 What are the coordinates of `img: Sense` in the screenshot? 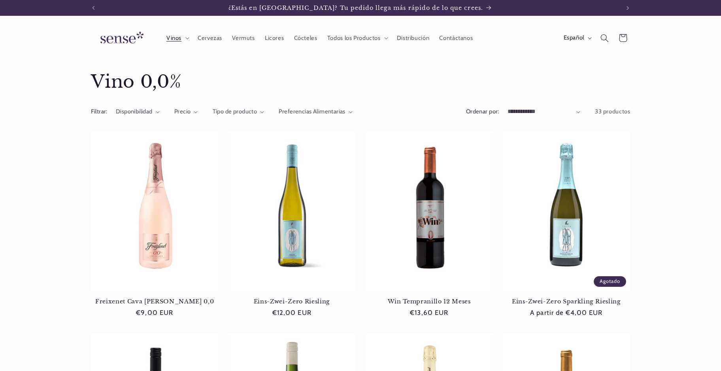 It's located at (121, 38).